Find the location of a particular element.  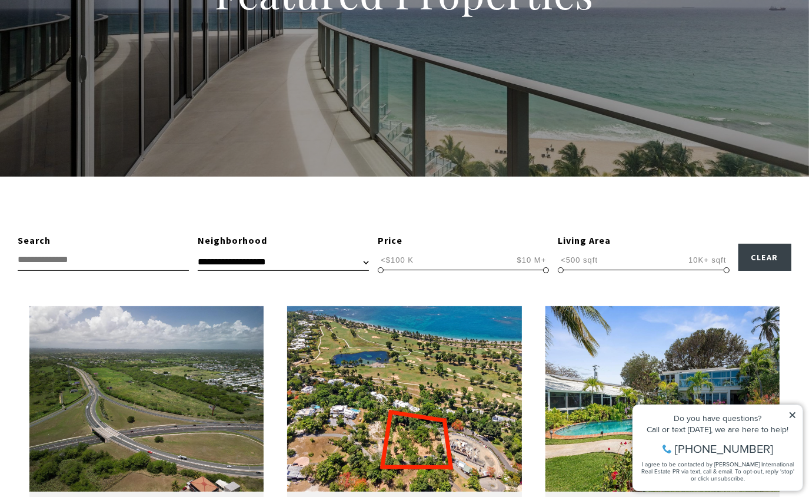

span: $10 M+ is located at coordinates (532, 260).